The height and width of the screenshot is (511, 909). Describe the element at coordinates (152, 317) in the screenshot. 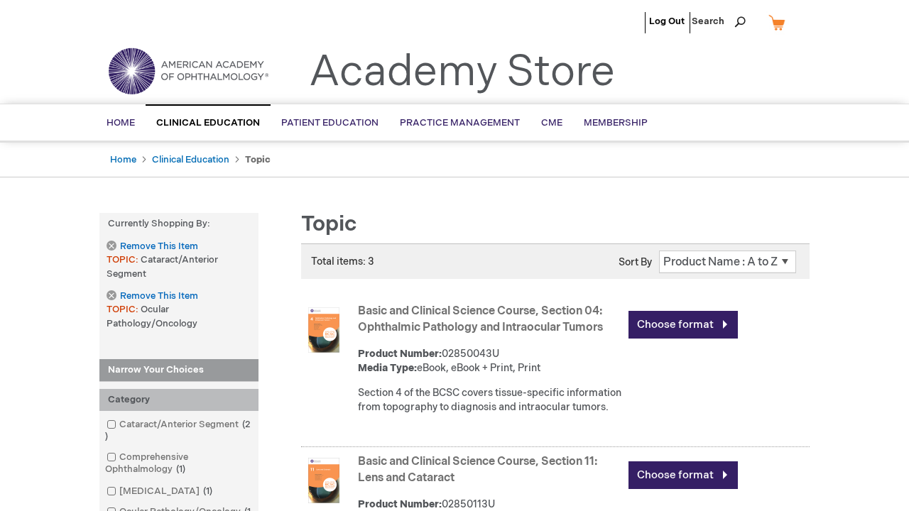

I see `span: Ocular Pathology/Oncology` at that location.